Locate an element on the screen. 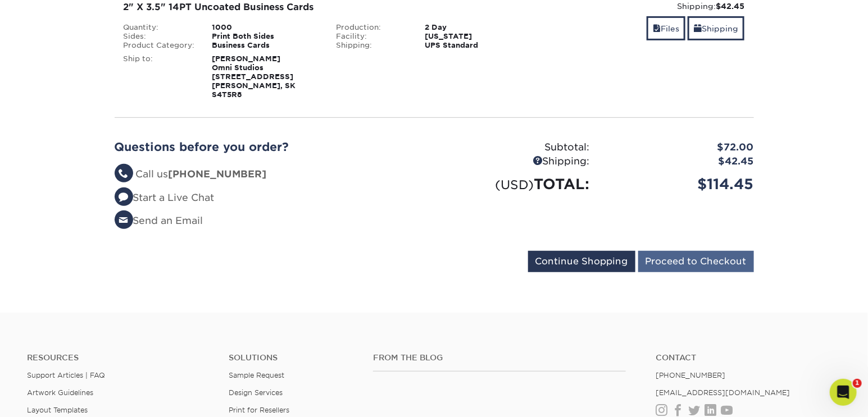 Image resolution: width=868 pixels, height=417 pixels. a: Support Articles | FAQ is located at coordinates (65, 375).